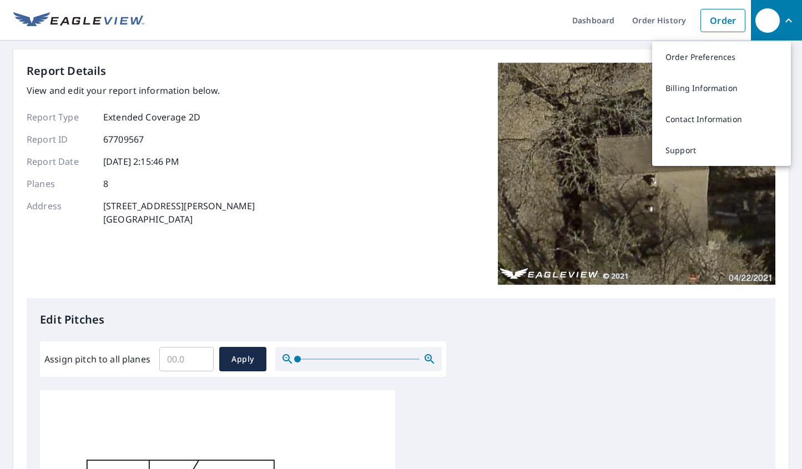 Image resolution: width=802 pixels, height=469 pixels. Describe the element at coordinates (636, 174) in the screenshot. I see `img: Top image` at that location.